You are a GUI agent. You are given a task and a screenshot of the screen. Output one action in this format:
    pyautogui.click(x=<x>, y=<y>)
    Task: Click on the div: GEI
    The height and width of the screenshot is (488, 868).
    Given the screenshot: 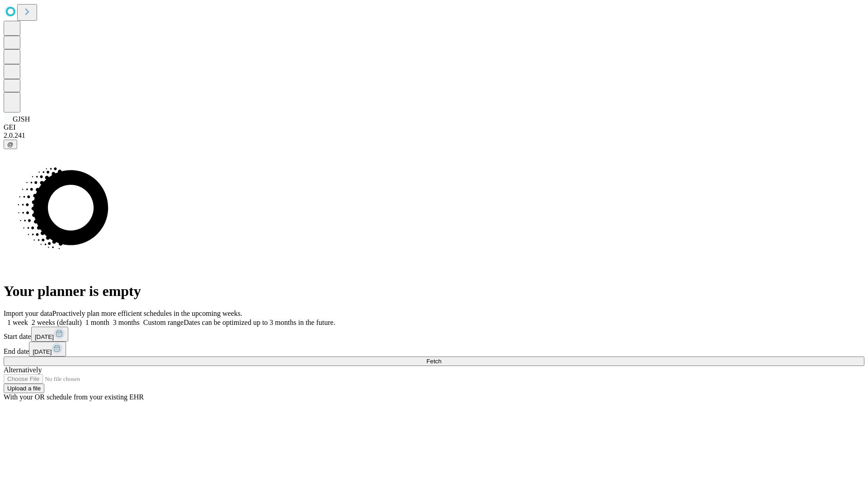 What is the action you would take?
    pyautogui.click(x=434, y=127)
    